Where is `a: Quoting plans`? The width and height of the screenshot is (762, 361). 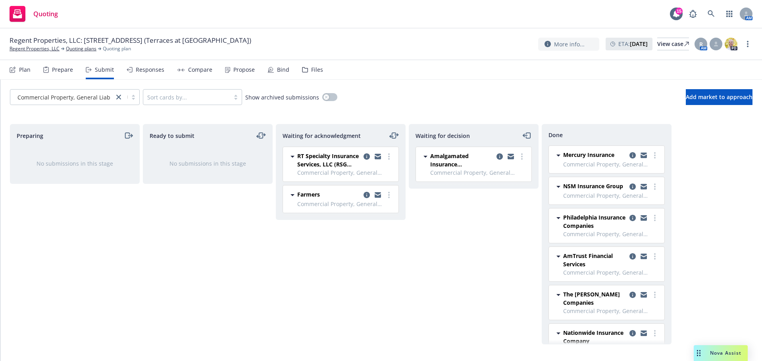 a: Quoting plans is located at coordinates (81, 49).